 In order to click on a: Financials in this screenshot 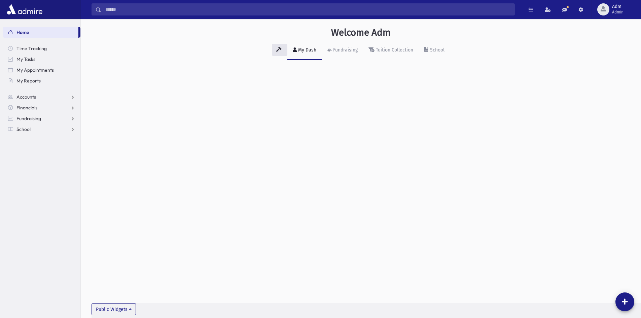, I will do `click(41, 108)`.